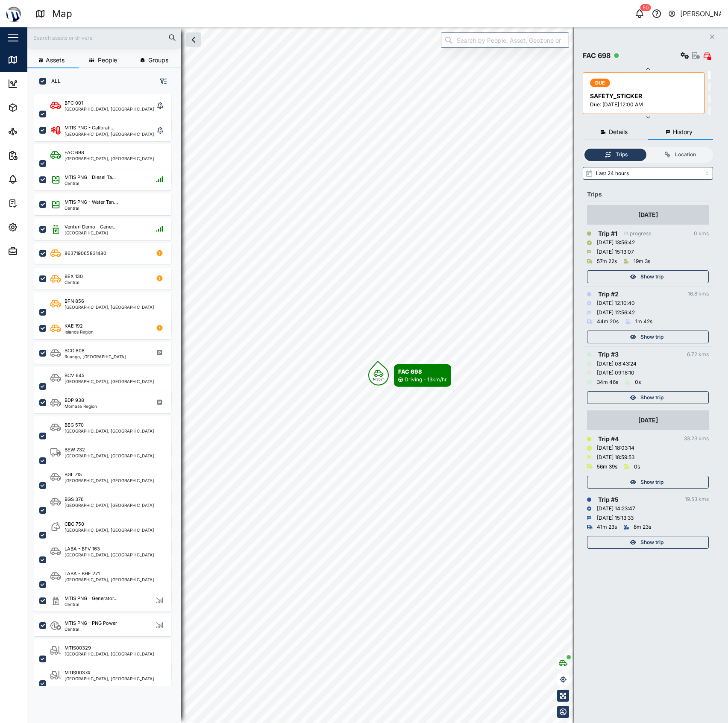  Describe the element at coordinates (701, 233) in the screenshot. I see `div: 0 kms` at that location.